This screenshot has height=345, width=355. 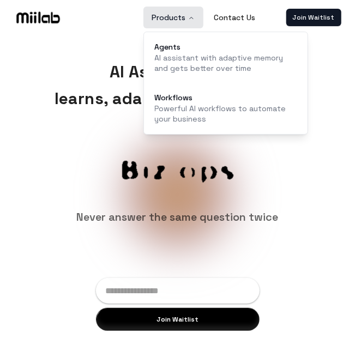 What do you see at coordinates (313, 17) in the screenshot?
I see `a: Join Waitlist` at bounding box center [313, 17].